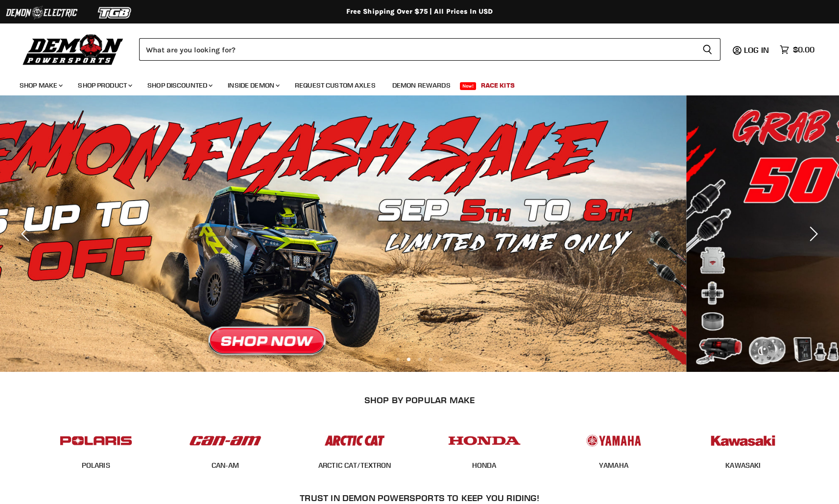 The width and height of the screenshot is (839, 504). Describe the element at coordinates (27, 234) in the screenshot. I see `button: Previous` at that location.